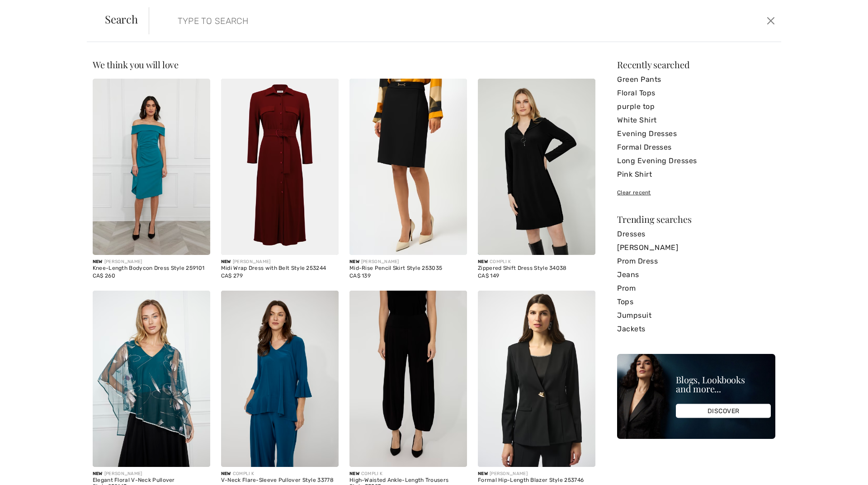  I want to click on a: Jeans, so click(696, 275).